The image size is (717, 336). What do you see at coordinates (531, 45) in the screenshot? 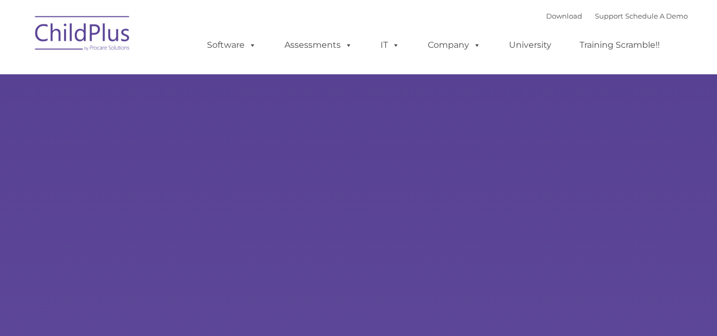
I see `a: University` at bounding box center [531, 45].